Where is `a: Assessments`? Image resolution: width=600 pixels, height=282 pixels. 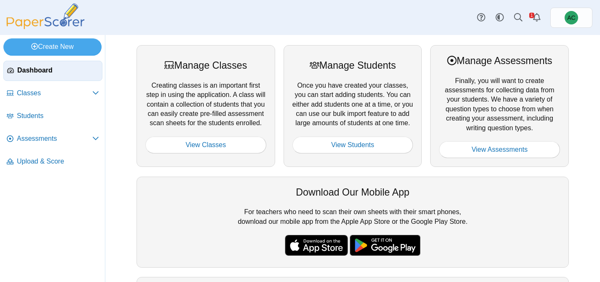
a: Assessments is located at coordinates (53, 139).